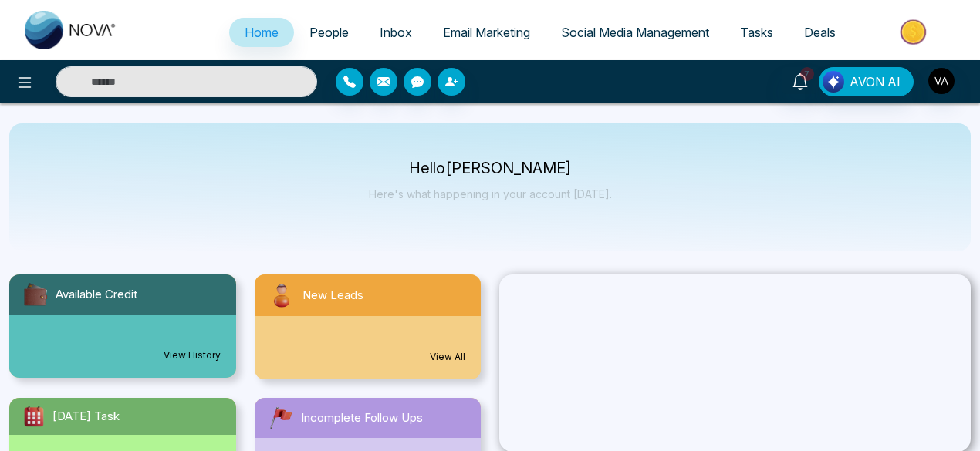 The image size is (980, 451). Describe the element at coordinates (820, 33) in the screenshot. I see `span: Deals` at that location.